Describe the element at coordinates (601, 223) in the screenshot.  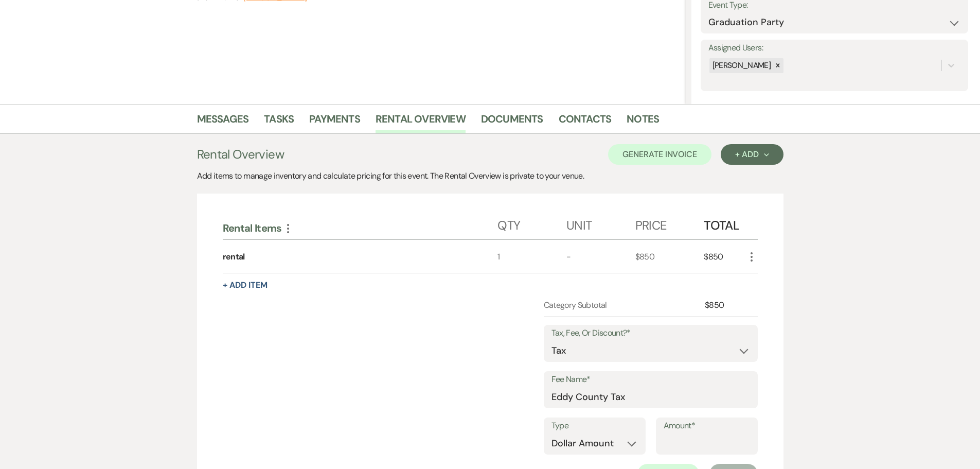
I see `div: Unit` at that location.